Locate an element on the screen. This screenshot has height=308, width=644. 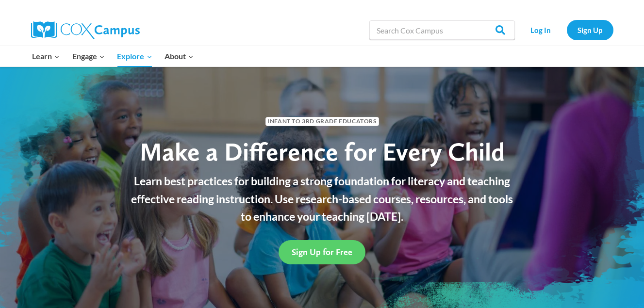
span: About is located at coordinates (179, 56).